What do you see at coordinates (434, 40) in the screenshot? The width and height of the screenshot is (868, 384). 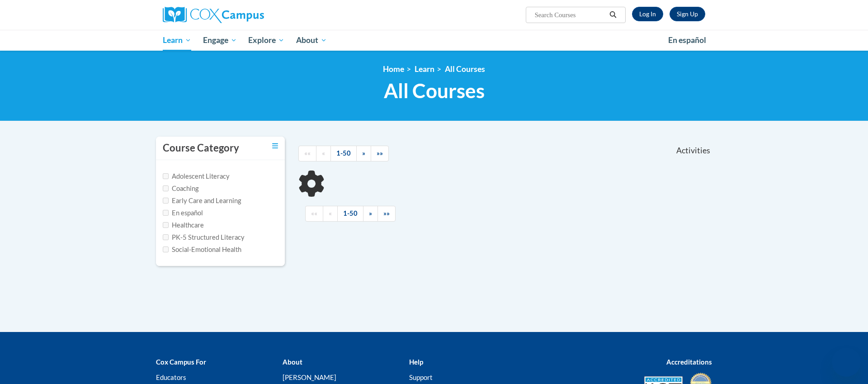 I see `div: Main menu` at bounding box center [434, 40].